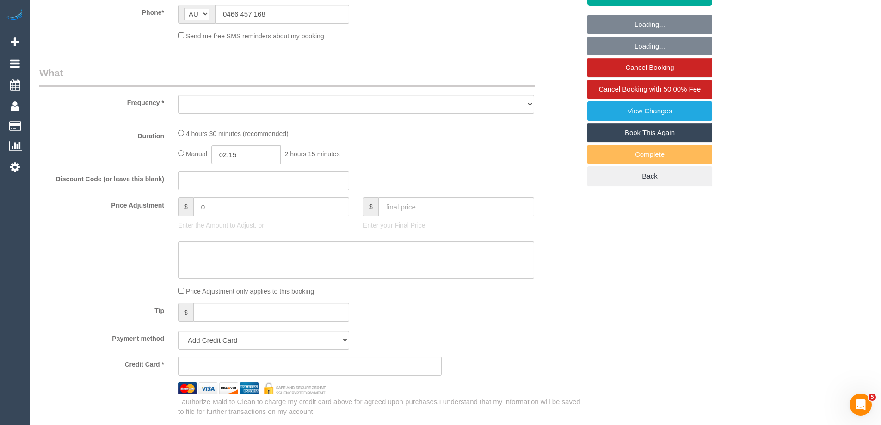  Describe the element at coordinates (650, 89) in the screenshot. I see `span: Cancel Booking with 50.00% Fee` at that location.